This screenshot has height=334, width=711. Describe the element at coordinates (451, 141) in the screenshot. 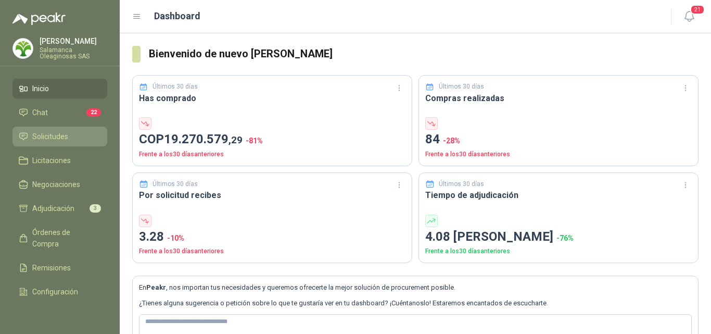

I see `span: -28 %` at that location.